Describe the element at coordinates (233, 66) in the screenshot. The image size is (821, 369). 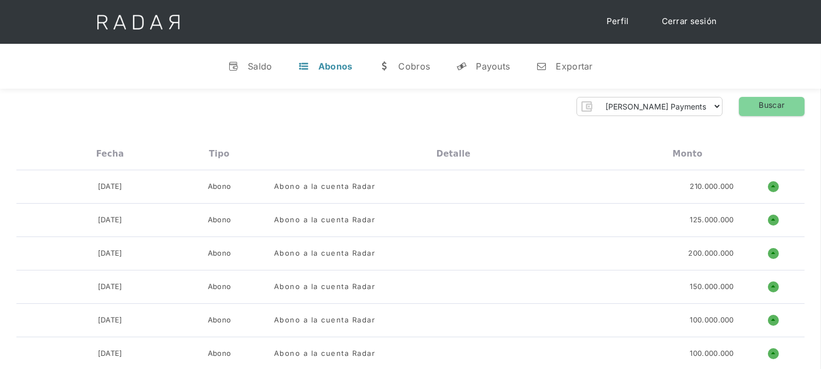
I see `div: v` at that location.